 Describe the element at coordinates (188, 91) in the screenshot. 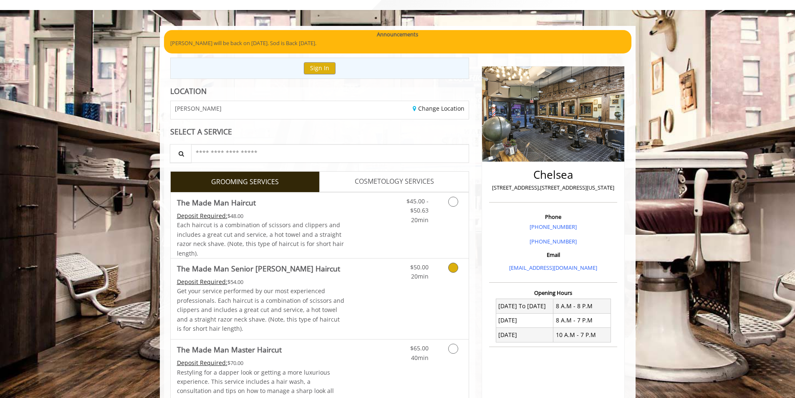

I see `b: LOCATION` at that location.